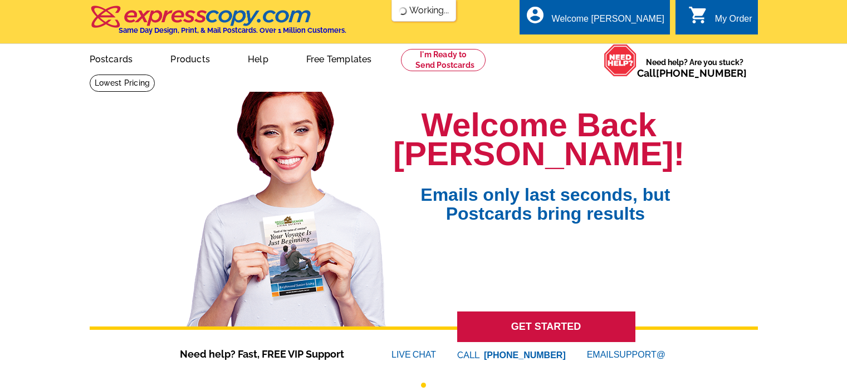 Image resolution: width=847 pixels, height=391 pixels. Describe the element at coordinates (698, 15) in the screenshot. I see `i: shopping_cart` at that location.